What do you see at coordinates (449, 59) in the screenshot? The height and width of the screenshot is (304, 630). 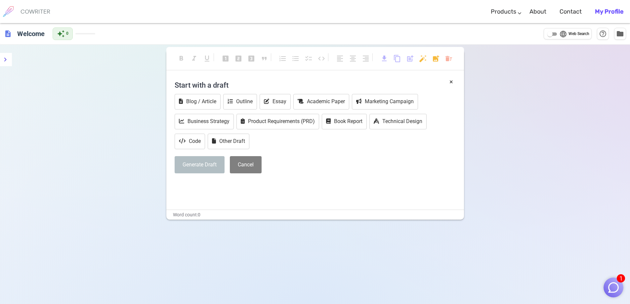 I see `span: delete_sweep` at bounding box center [449, 59].